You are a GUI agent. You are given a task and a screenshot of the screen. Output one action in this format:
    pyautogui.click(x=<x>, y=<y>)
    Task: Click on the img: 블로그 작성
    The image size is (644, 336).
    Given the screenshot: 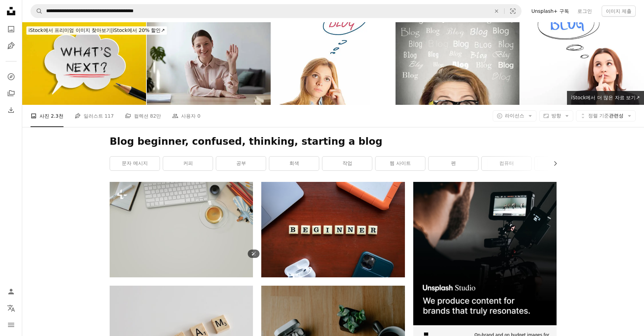 What is the action you would take?
    pyautogui.click(x=333, y=64)
    